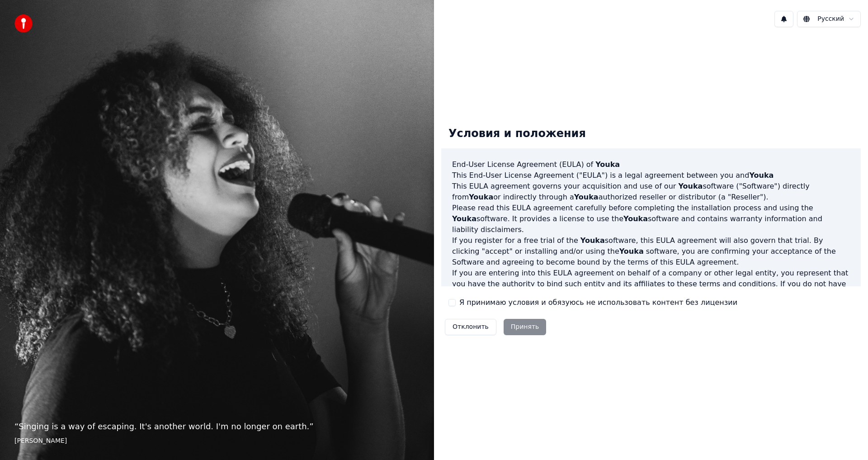 Image resolution: width=868 pixels, height=460 pixels. Describe the element at coordinates (471, 327) in the screenshot. I see `button: Отклонить` at that location.